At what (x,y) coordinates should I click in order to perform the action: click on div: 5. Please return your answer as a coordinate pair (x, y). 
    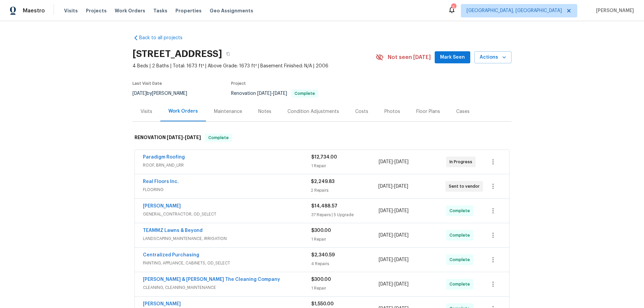
    Looking at the image, I should click on (454, 7).